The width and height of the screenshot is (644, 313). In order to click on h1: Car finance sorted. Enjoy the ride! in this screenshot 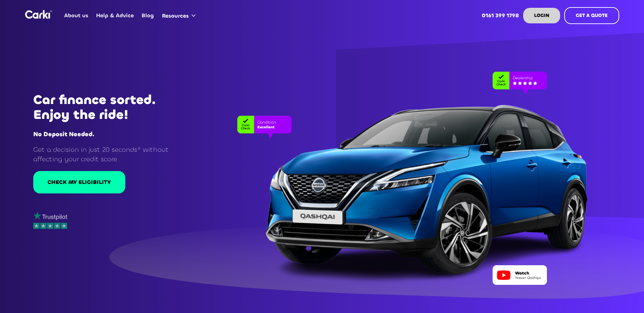, I will do `click(109, 108)`.